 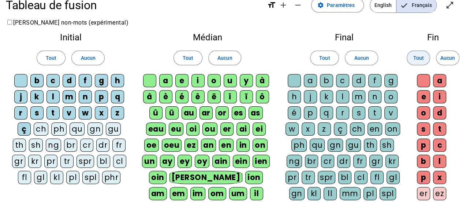 I want to click on div: i, so click(x=198, y=80).